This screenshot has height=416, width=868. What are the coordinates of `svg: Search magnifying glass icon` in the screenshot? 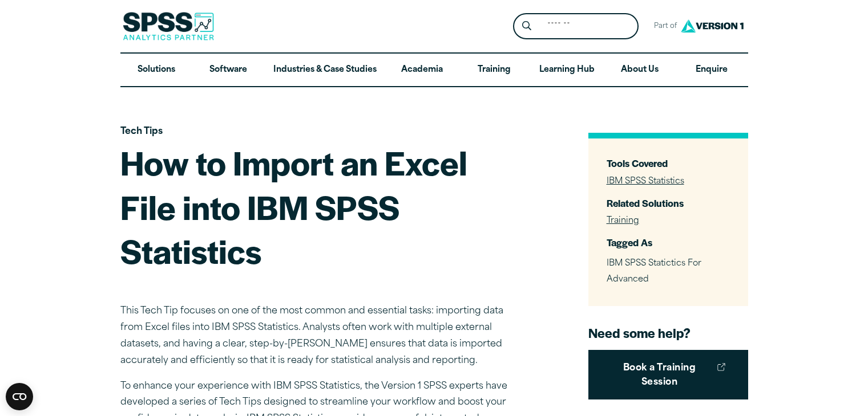 It's located at (527, 26).